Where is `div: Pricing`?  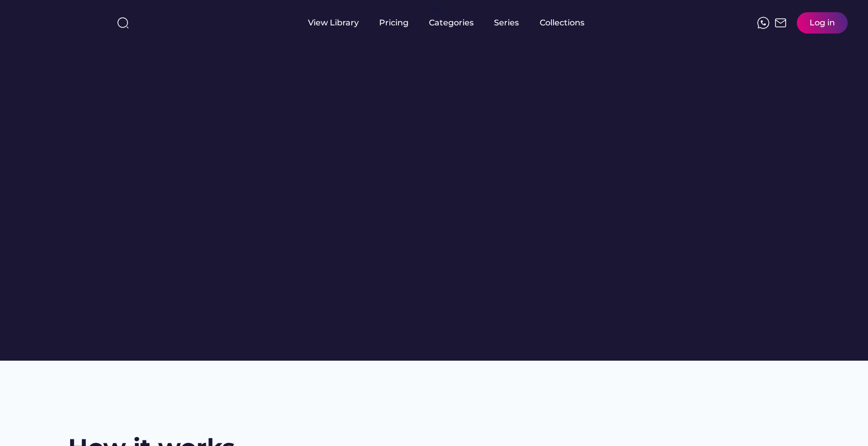 div: Pricing is located at coordinates (394, 23).